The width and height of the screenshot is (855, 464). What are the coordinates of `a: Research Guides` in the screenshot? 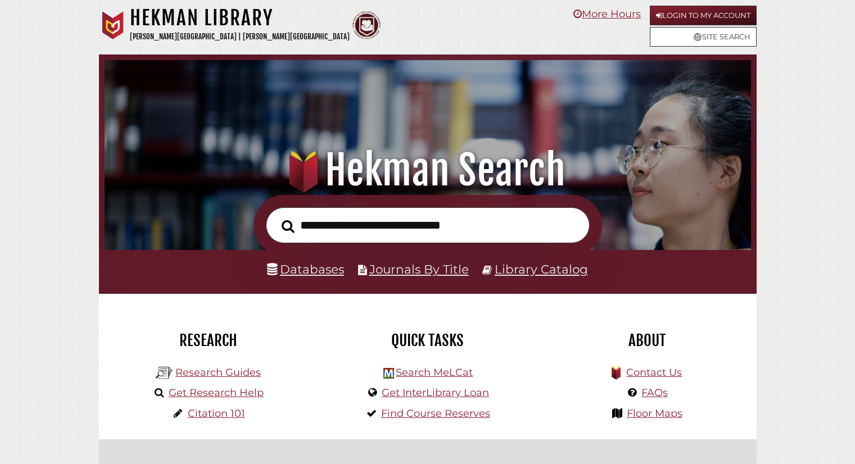 It's located at (218, 373).